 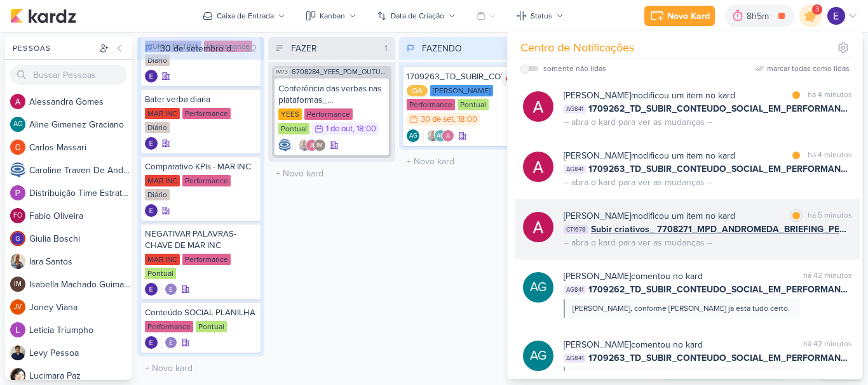 I want to click on div: G i u l i a B o s c h i, so click(x=81, y=239).